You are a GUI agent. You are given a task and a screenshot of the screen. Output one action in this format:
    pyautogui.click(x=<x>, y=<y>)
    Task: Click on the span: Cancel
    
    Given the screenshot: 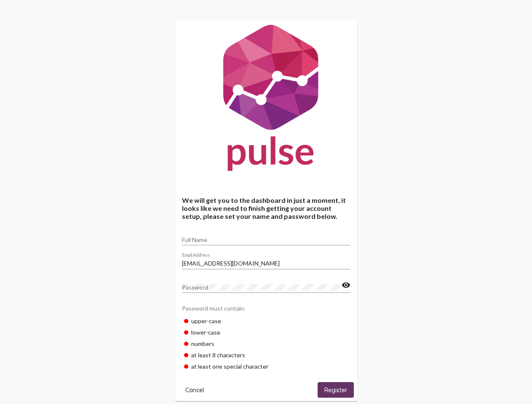 What is the action you would take?
    pyautogui.click(x=194, y=390)
    